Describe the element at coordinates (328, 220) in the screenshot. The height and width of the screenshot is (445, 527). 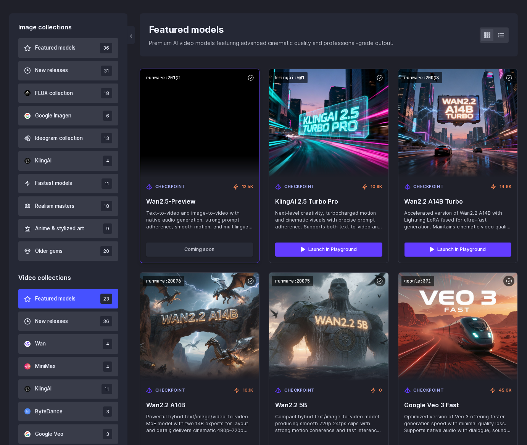
I see `span: Next‑level creativity, turbocharged motion and cinematic visuals with precise prompt adherence. S...` at that location.